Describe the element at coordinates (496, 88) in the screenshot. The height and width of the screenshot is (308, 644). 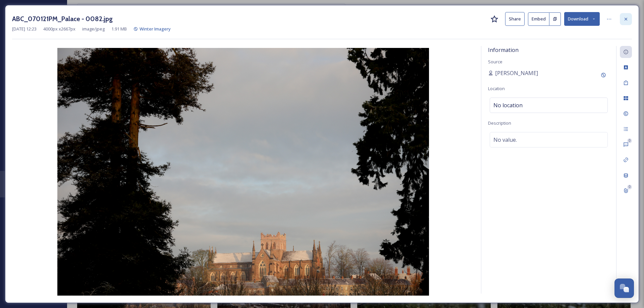
I see `span: Location` at that location.